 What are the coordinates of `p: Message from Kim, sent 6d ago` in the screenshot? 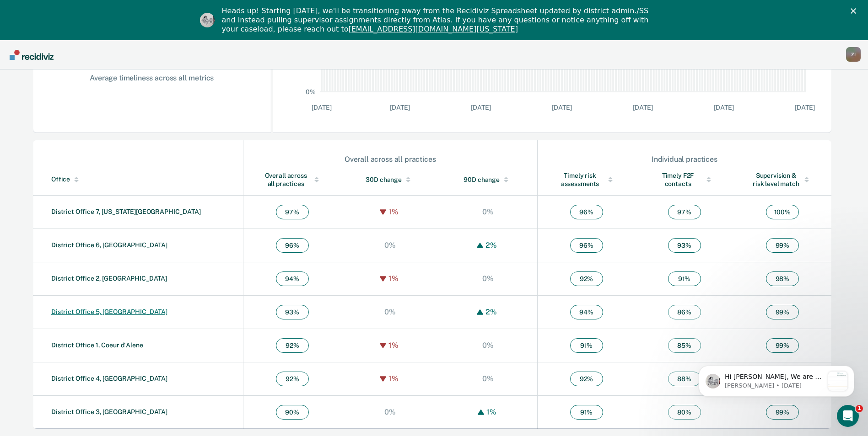 It's located at (90, 38).